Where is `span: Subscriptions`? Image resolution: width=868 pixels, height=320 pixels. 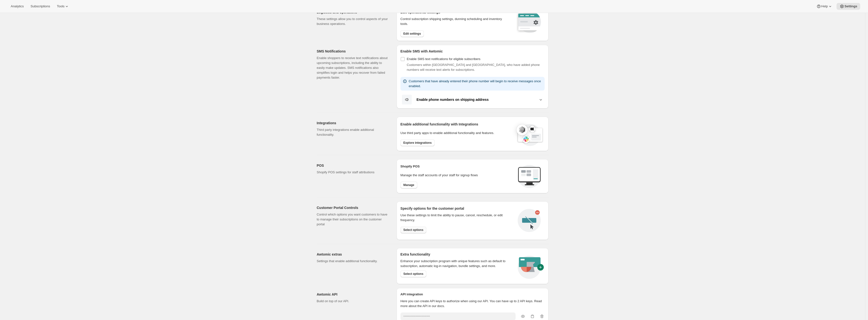 span: Subscriptions is located at coordinates (40, 6).